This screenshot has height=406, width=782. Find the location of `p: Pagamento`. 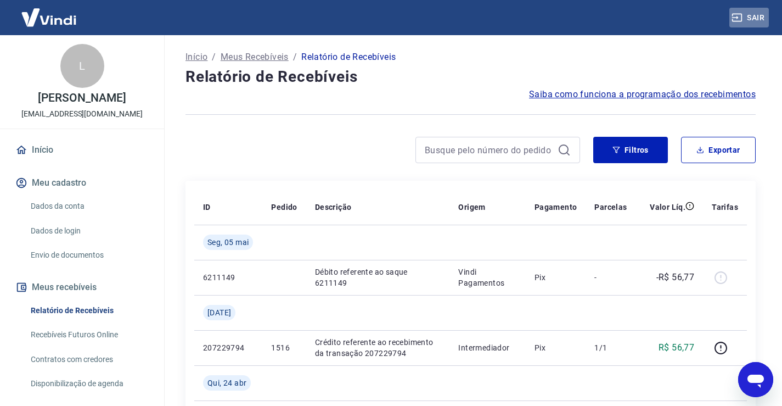

p: Pagamento is located at coordinates (556, 207).